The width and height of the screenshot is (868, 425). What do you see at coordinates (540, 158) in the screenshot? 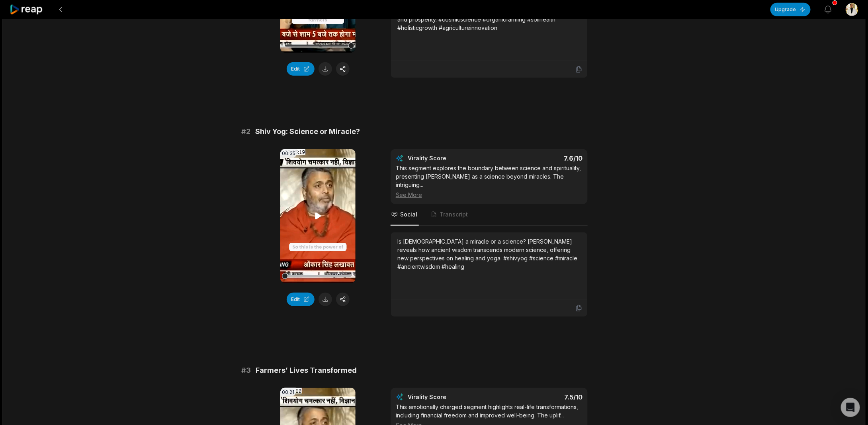
I see `div: 7.6 /10` at bounding box center [540, 158].